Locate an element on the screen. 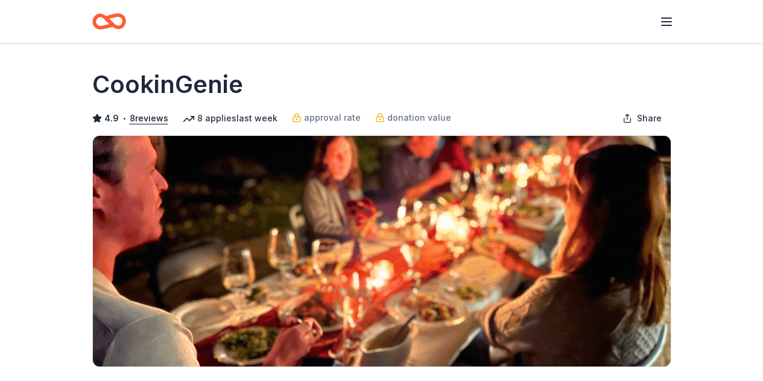 The image size is (763, 381). button: 8reviews is located at coordinates (149, 118).